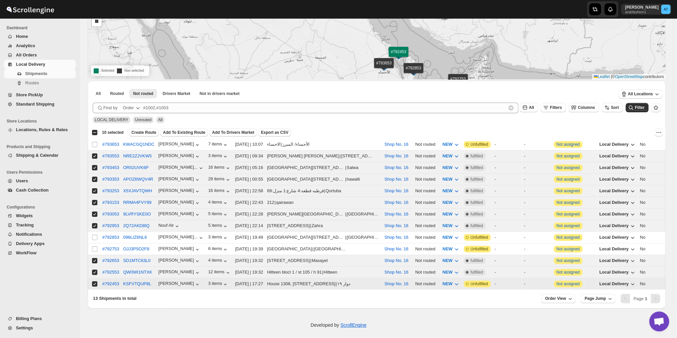  I want to click on button: Unrouted, so click(143, 94).